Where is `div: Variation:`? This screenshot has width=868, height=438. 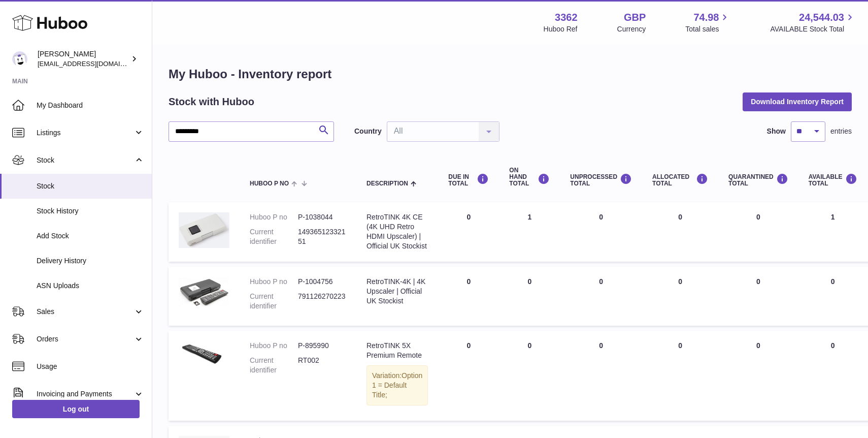
div: Variation: is located at coordinates (397, 385).